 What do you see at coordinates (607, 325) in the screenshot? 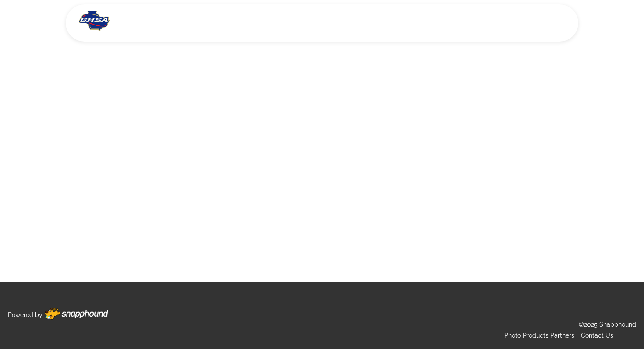
I see `p: ©2025 Snapphound` at bounding box center [607, 325].